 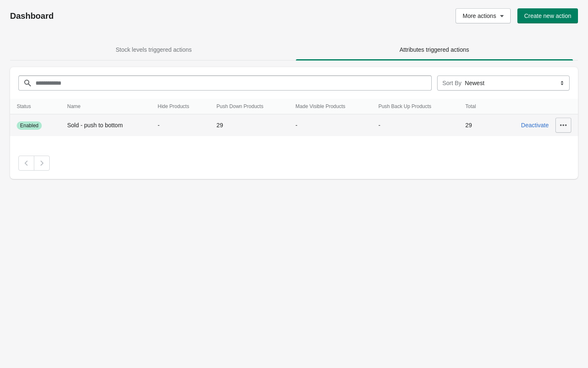 I want to click on span: More actions, so click(x=479, y=16).